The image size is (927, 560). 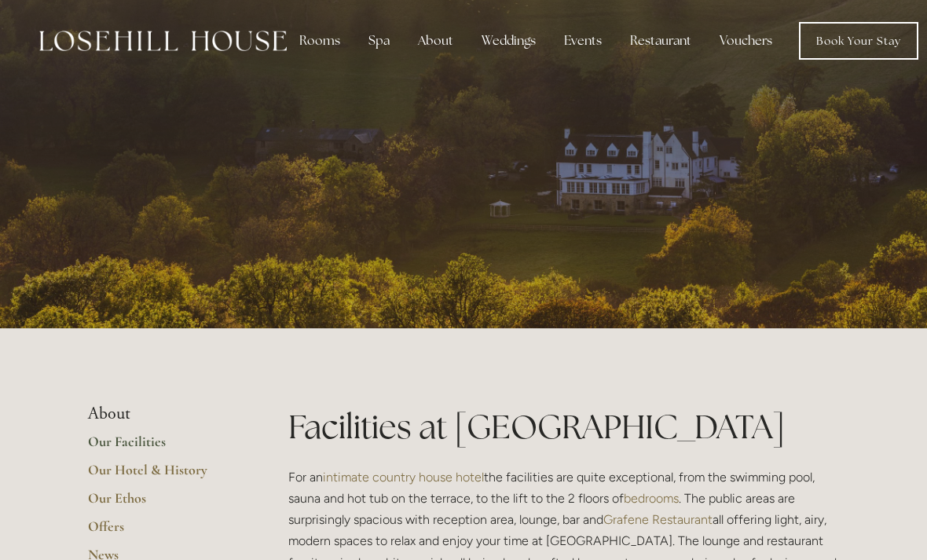 What do you see at coordinates (651, 498) in the screenshot?
I see `a: bedrooms` at bounding box center [651, 498].